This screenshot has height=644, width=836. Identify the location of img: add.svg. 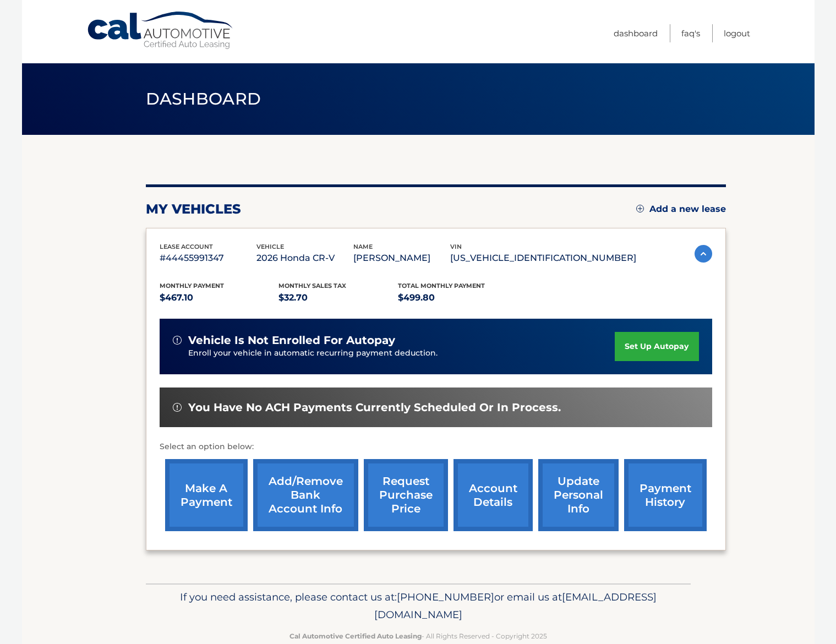
(640, 209).